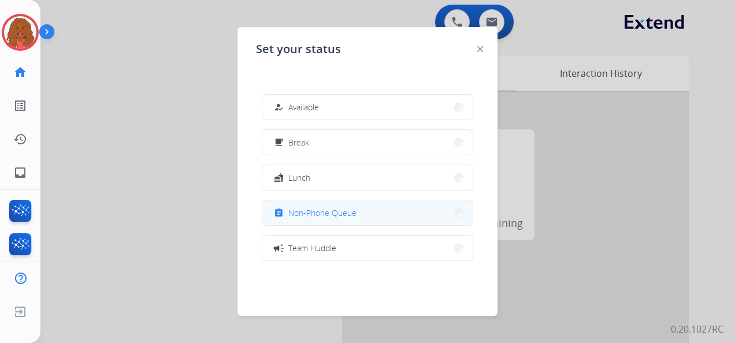 The image size is (735, 343). What do you see at coordinates (279, 177) in the screenshot?
I see `mat-icon: fastfood` at bounding box center [279, 177].